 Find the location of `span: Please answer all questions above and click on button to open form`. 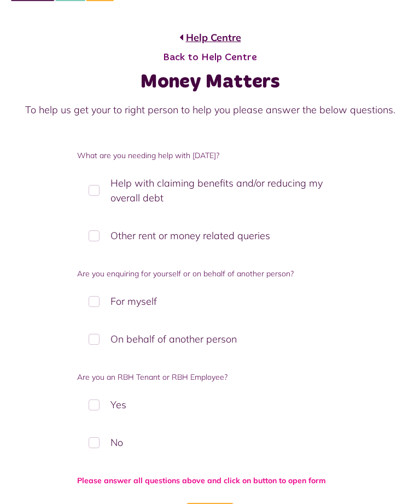

span: Please answer all questions above and click on button to open form is located at coordinates (209, 480).